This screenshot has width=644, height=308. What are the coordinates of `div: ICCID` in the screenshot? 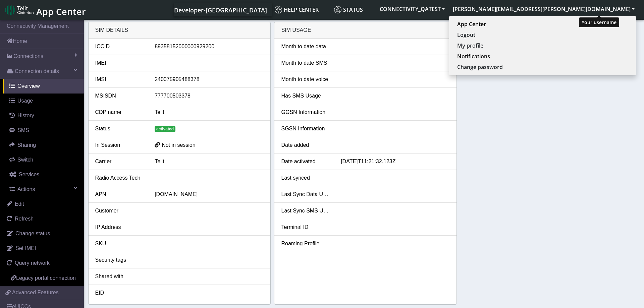 It's located at (120, 47).